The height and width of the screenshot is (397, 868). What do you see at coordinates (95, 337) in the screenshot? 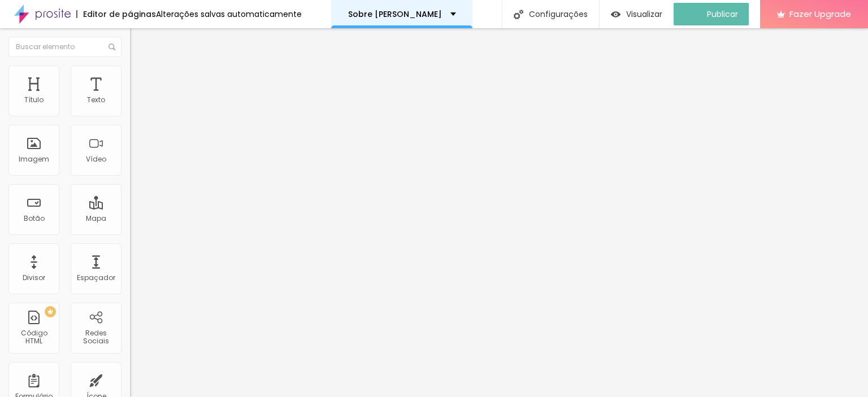
I see `div: Redes Sociais` at bounding box center [95, 337].